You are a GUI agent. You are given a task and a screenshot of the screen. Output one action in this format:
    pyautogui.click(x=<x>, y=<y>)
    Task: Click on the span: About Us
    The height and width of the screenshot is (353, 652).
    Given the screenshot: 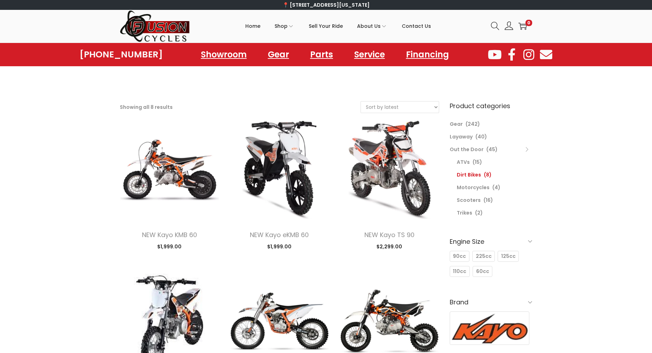 What is the action you would take?
    pyautogui.click(x=368, y=26)
    